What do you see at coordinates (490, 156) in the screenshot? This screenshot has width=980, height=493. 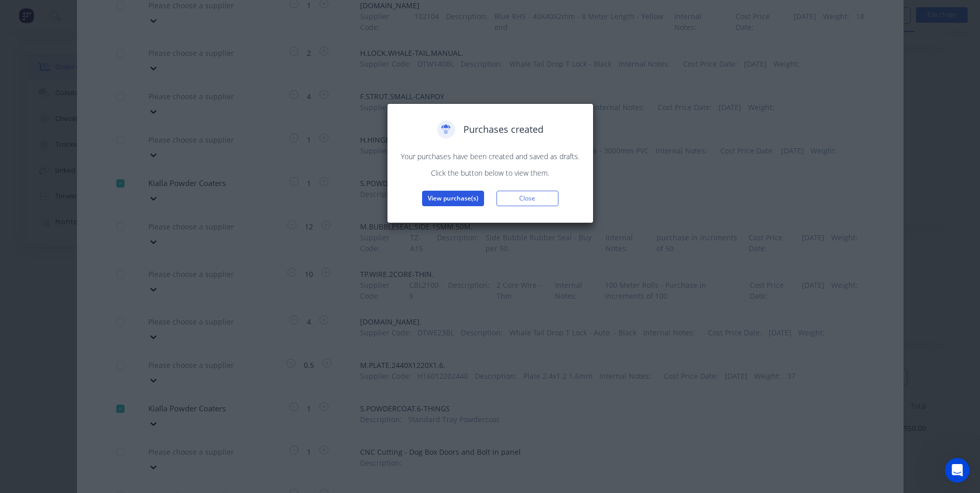 I see `p: Your purchases have been created and saved as drafts.` at bounding box center [490, 156].